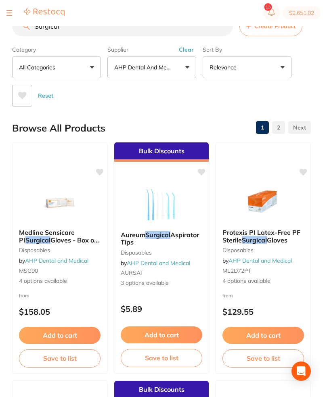  What do you see at coordinates (133, 235) in the screenshot?
I see `span: Aureum` at bounding box center [133, 235].